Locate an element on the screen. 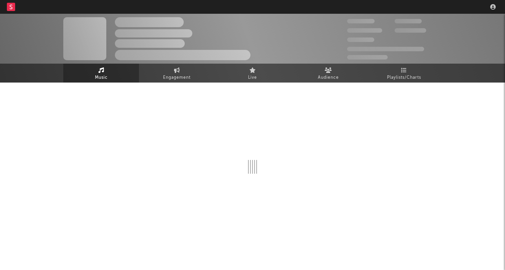 Image resolution: width=505 pixels, height=270 pixels. span: 50,000,000 is located at coordinates (364, 30).